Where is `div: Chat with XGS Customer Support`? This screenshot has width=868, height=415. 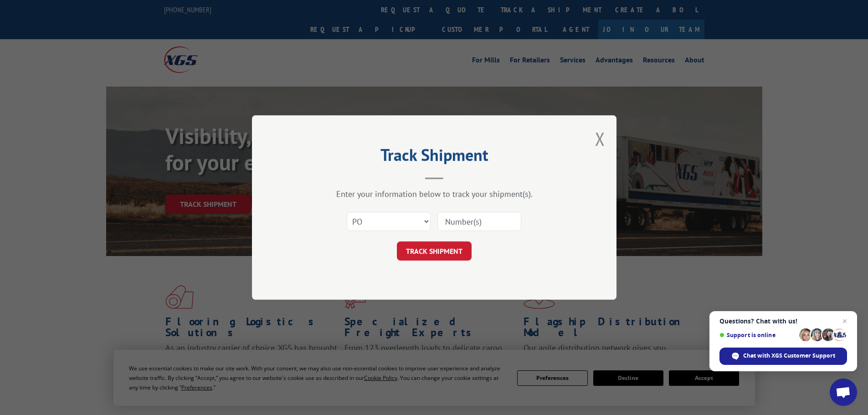
div: Chat with XGS Customer Support is located at coordinates (783, 356).